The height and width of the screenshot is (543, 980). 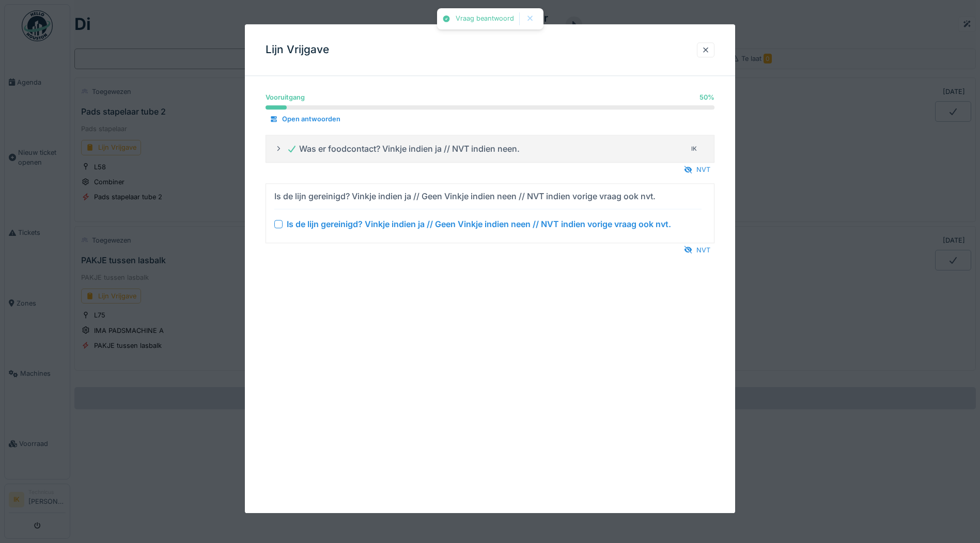 What do you see at coordinates (490, 149) in the screenshot?
I see `summary: Was er foodcontact? Vinkje indien ja // NVT indien neen.IK` at bounding box center [490, 149].